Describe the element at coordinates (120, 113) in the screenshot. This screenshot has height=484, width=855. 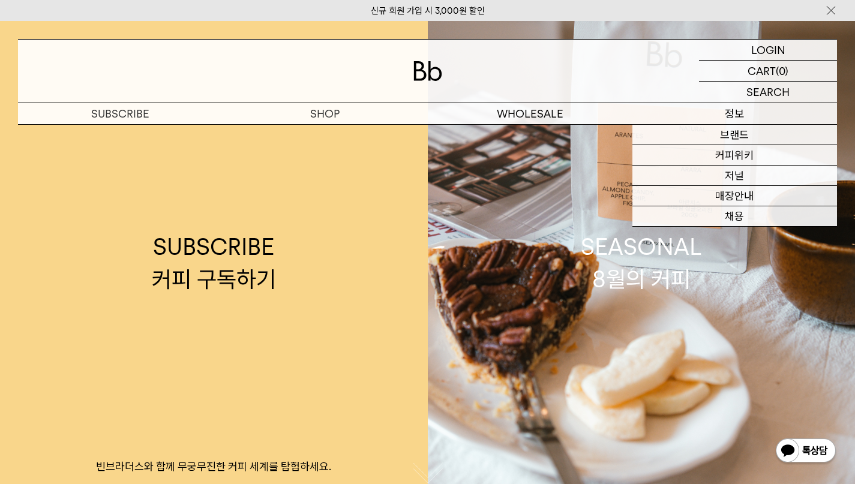
I see `a: SUBSCRIBE` at that location.